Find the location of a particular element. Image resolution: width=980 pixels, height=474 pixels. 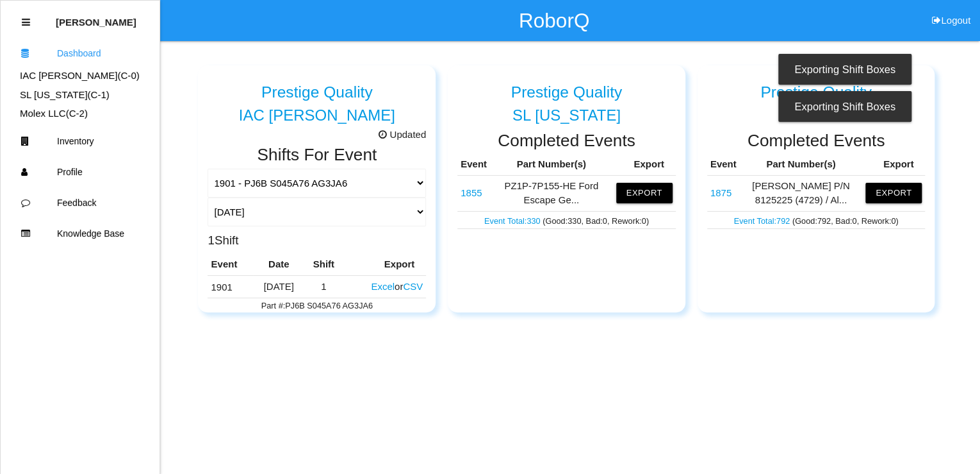

td: PZ1P-7P155-HE Ford Escape Ge... is located at coordinates (552, 193).